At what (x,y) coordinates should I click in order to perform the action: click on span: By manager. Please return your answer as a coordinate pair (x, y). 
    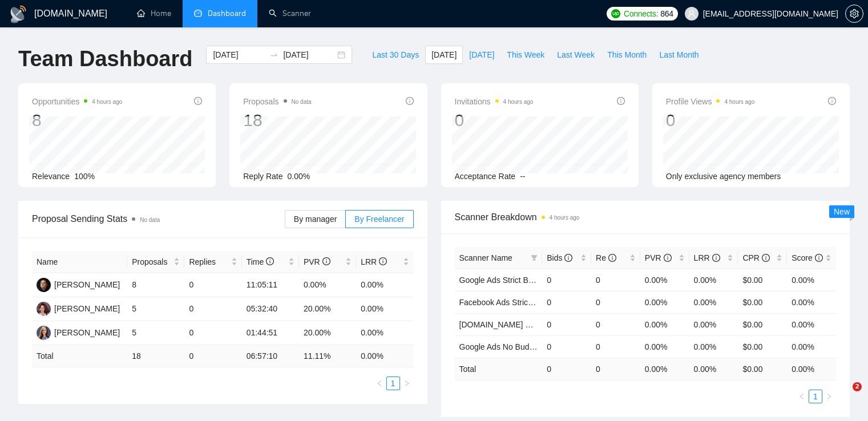
    Looking at the image, I should click on (315, 219).